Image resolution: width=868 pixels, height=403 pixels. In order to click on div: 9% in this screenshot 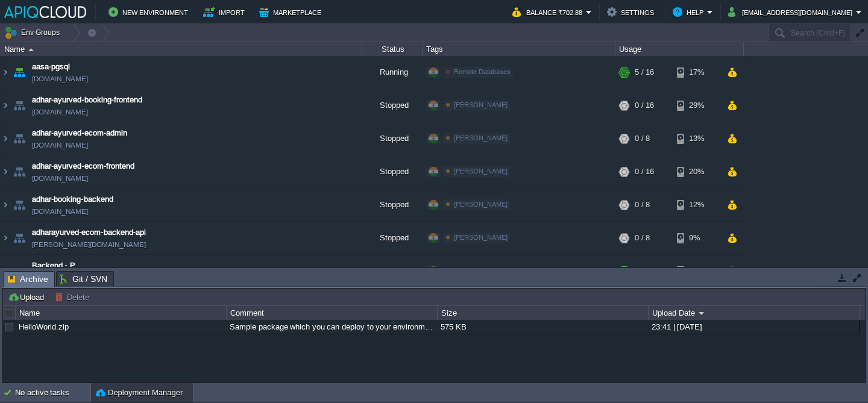, I will do `click(696, 238)`.